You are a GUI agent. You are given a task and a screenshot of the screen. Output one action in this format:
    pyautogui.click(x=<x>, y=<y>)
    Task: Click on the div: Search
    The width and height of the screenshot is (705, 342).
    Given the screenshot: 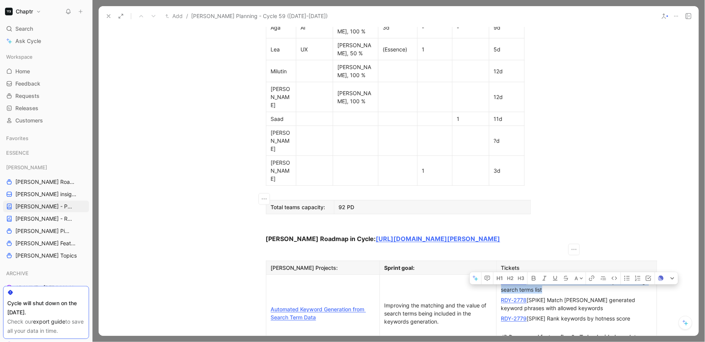 What is the action you would take?
    pyautogui.click(x=46, y=29)
    